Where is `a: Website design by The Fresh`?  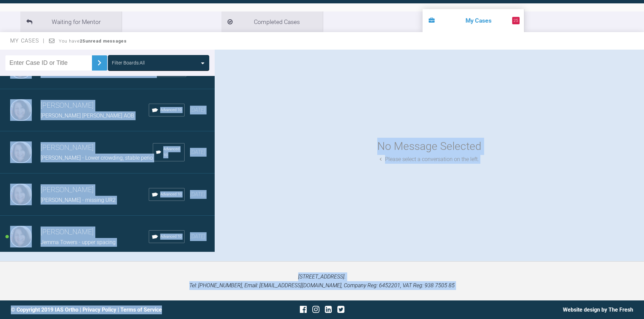
a: Website design by The Fresh is located at coordinates (598, 310).